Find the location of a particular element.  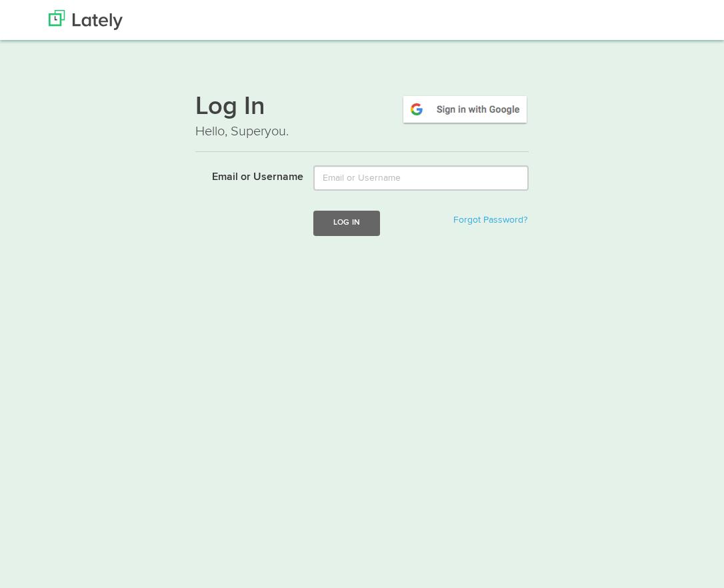

a: Forgot Password? is located at coordinates (490, 220).